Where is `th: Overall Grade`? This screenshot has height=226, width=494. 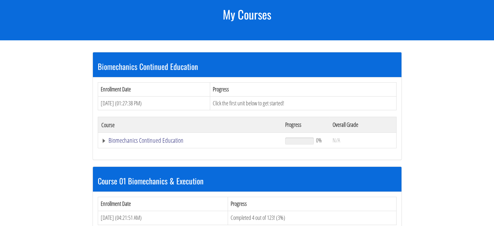 th: Overall Grade is located at coordinates (362, 125).